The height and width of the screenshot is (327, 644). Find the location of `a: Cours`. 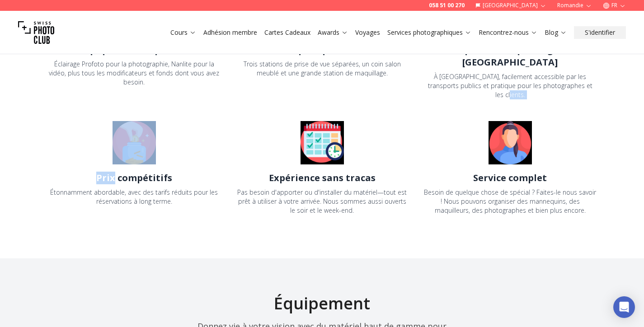

a: Cours is located at coordinates (183, 33).